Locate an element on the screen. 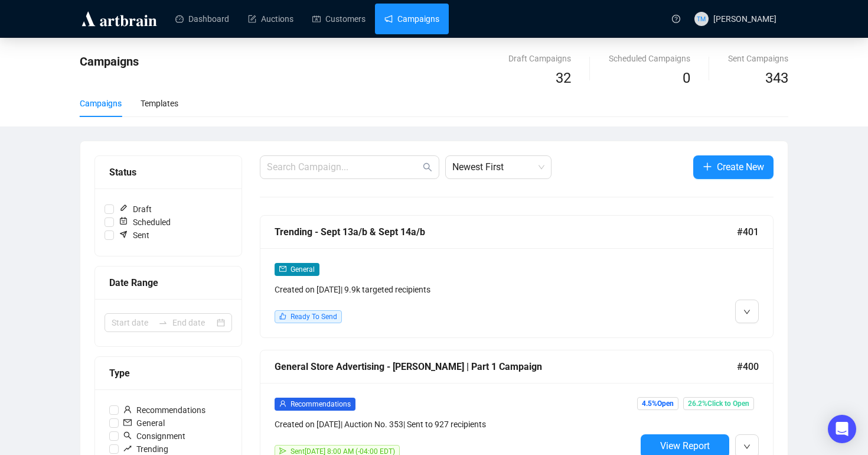 The height and width of the screenshot is (455, 868). span: send is located at coordinates (283, 451).